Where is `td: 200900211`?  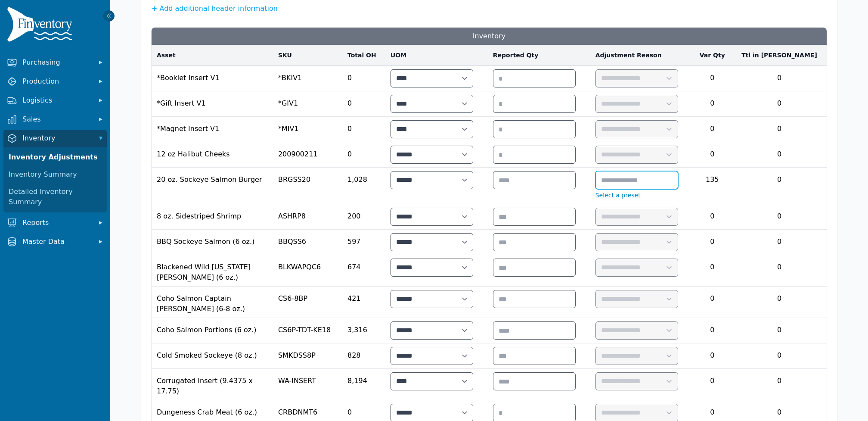
td: 200900211 is located at coordinates (307, 155).